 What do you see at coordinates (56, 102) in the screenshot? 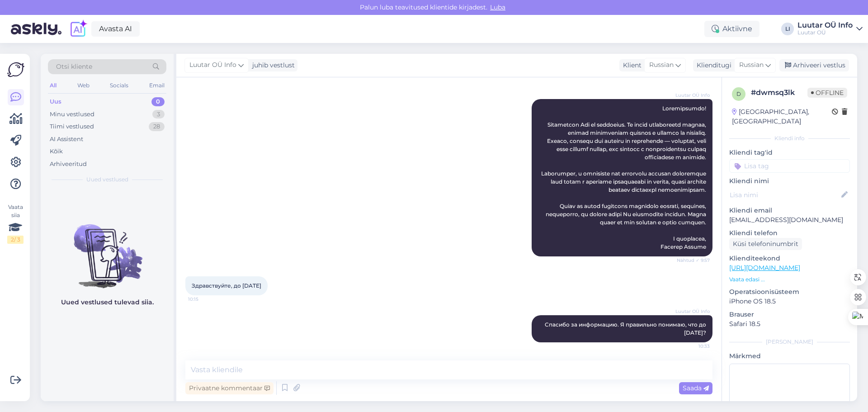
I see `div: Uus` at bounding box center [56, 102].